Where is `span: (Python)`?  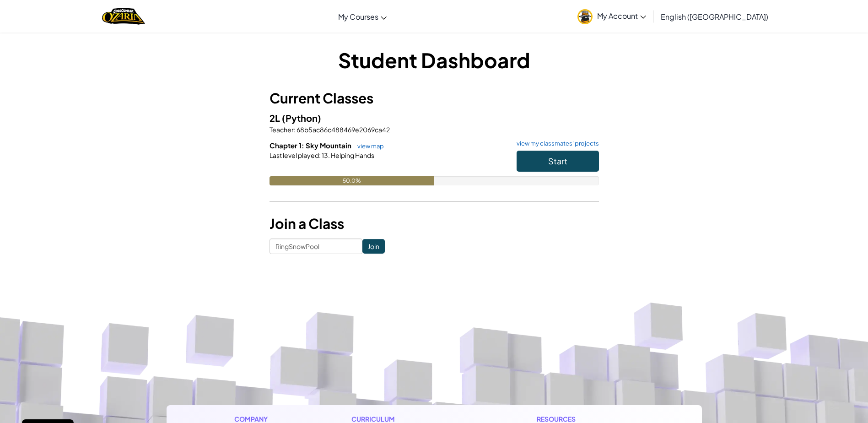
span: (Python) is located at coordinates (301, 117).